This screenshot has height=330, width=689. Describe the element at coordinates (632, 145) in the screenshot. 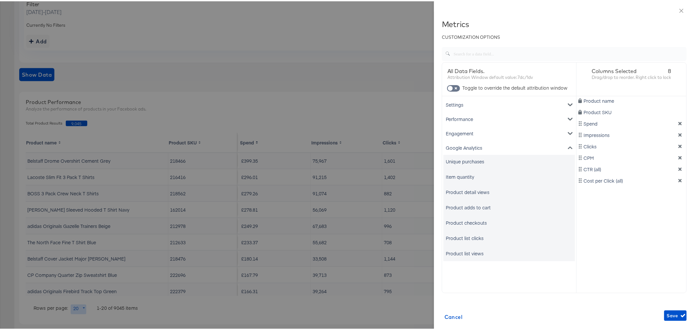

I see `div: Clicks` at that location.